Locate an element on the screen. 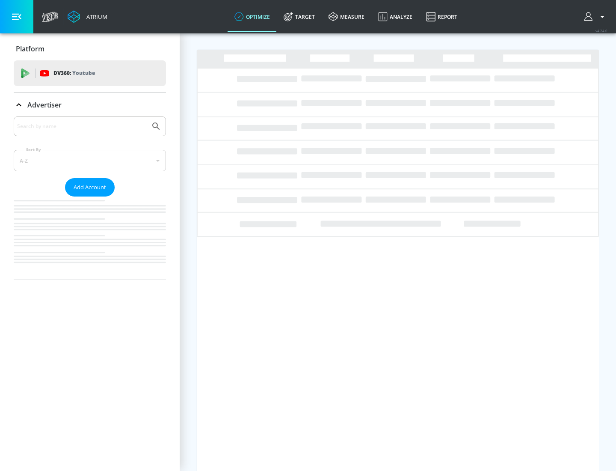 The height and width of the screenshot is (471, 616). label: Sort By is located at coordinates (33, 149).